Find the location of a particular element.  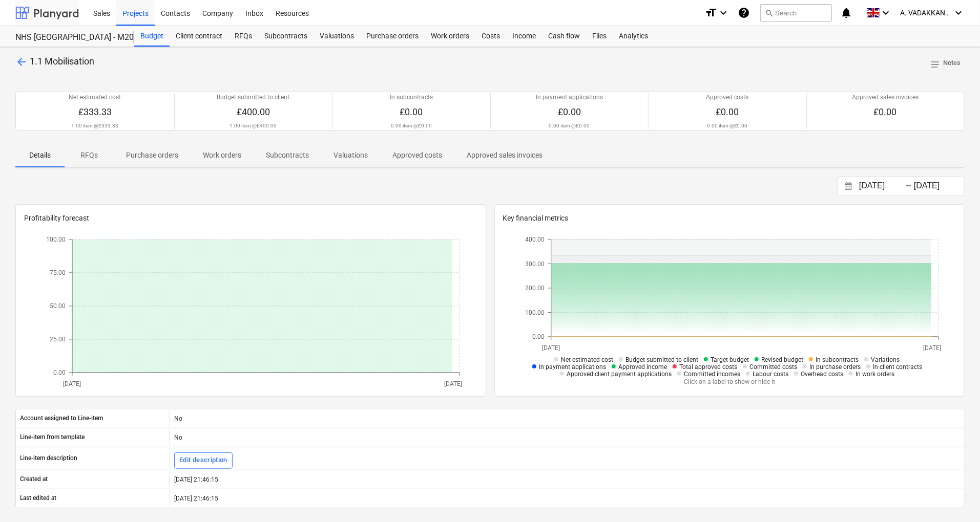

p: Last edited at is located at coordinates (38, 497).